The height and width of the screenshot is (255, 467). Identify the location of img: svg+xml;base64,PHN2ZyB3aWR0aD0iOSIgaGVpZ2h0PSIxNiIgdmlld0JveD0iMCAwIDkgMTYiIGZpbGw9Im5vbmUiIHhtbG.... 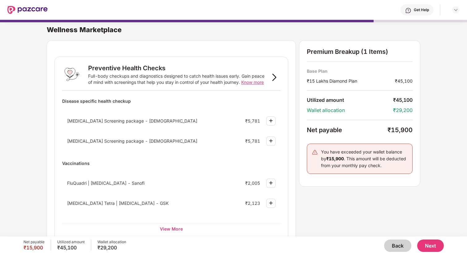
(274, 77).